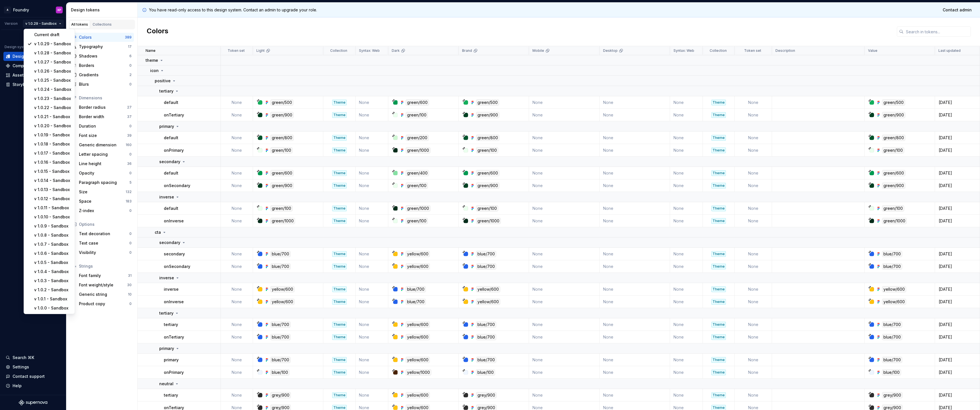 The height and width of the screenshot is (410, 980). What do you see at coordinates (53, 308) in the screenshot?
I see `div: v 1.0.0 - Sandbox` at bounding box center [53, 308].